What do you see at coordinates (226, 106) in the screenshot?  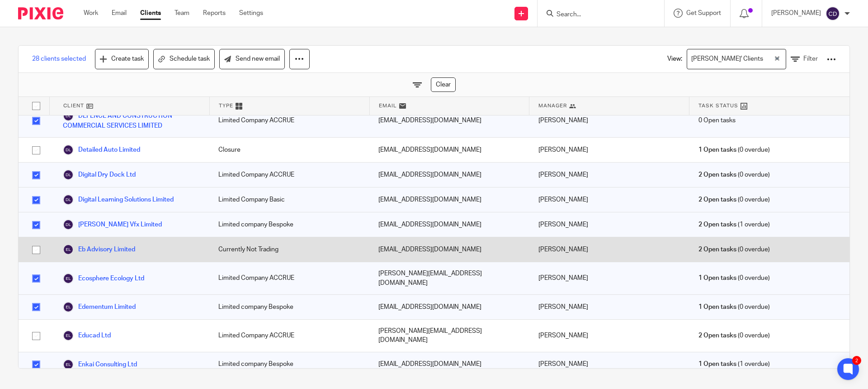 I see `span: Type` at bounding box center [226, 106].